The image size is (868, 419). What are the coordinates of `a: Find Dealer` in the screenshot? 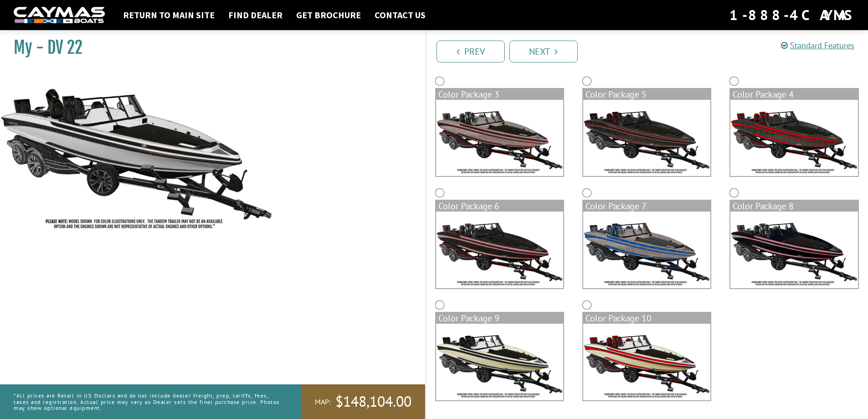 It's located at (255, 15).